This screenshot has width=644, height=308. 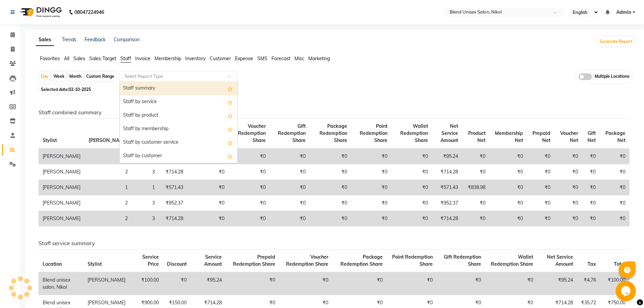 I want to click on span: Multiple Locations, so click(x=612, y=77).